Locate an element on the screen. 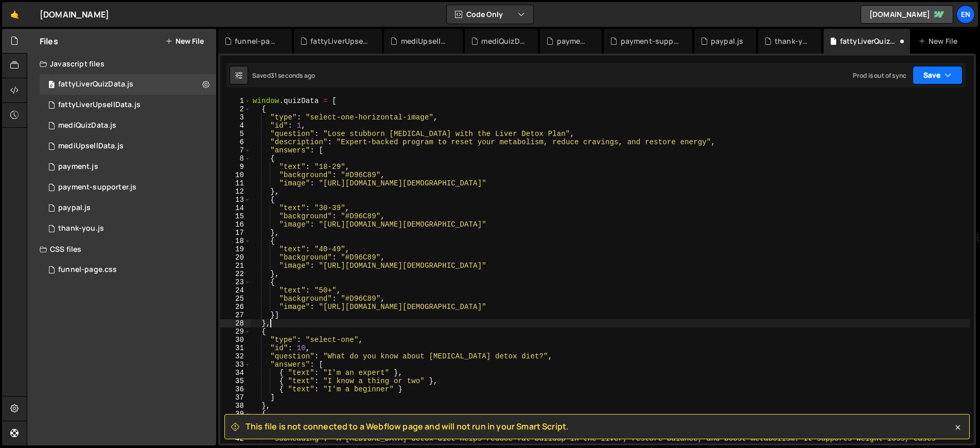 This screenshot has width=980, height=448. div: 39 is located at coordinates (236, 414).